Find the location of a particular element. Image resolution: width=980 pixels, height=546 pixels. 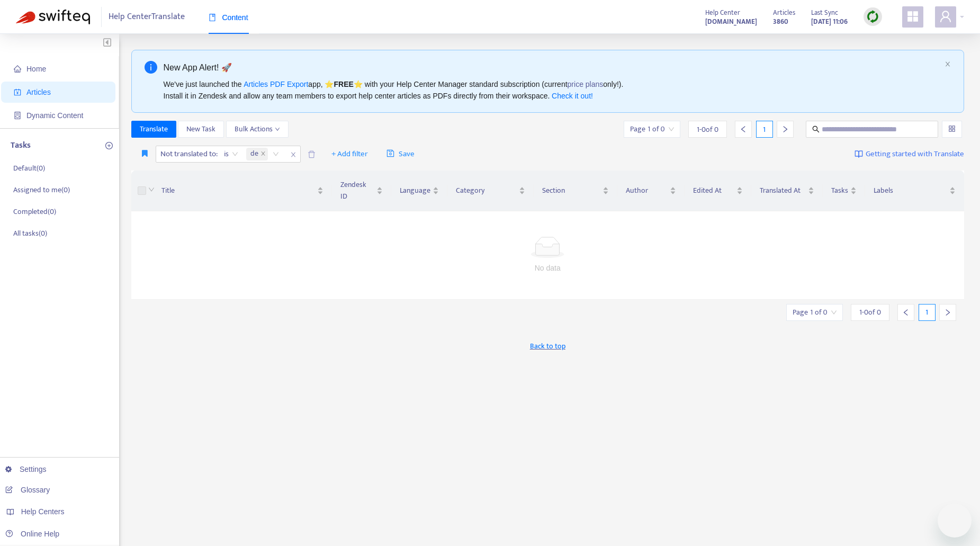

button: New Task is located at coordinates (200, 129).